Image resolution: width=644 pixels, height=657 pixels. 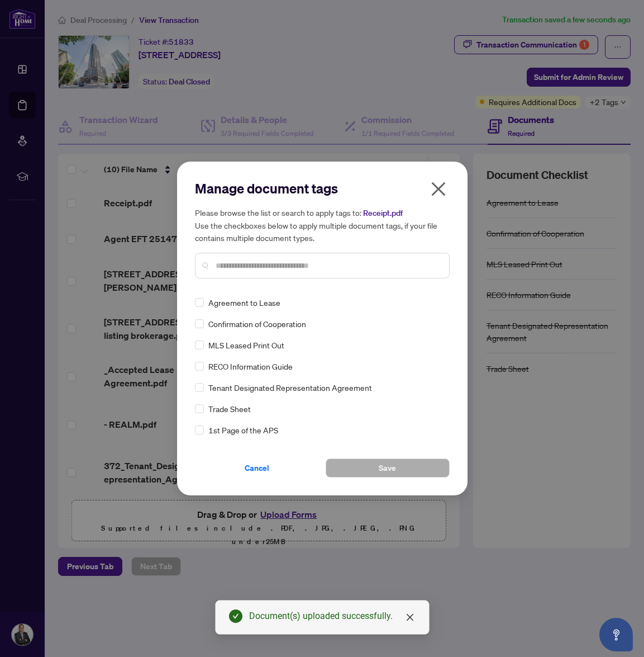 What do you see at coordinates (410, 617) in the screenshot?
I see `a: Close` at bounding box center [410, 617].